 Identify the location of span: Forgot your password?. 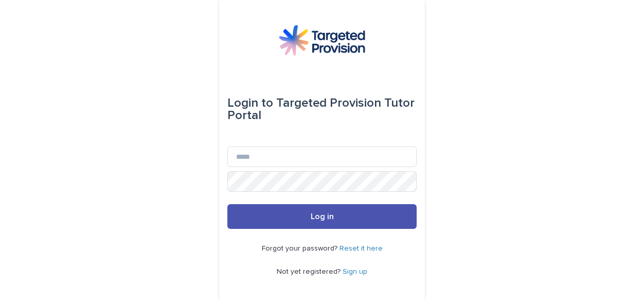
(301, 248).